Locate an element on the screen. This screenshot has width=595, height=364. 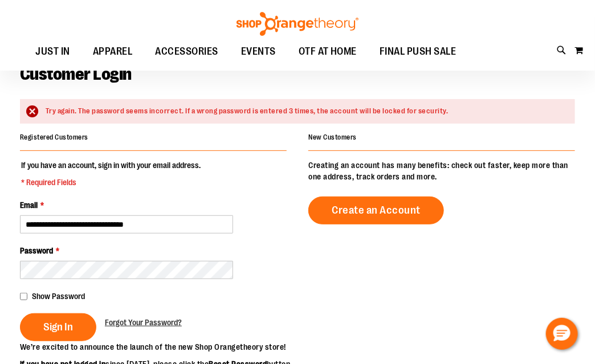
span: JUST IN is located at coordinates (52, 51).